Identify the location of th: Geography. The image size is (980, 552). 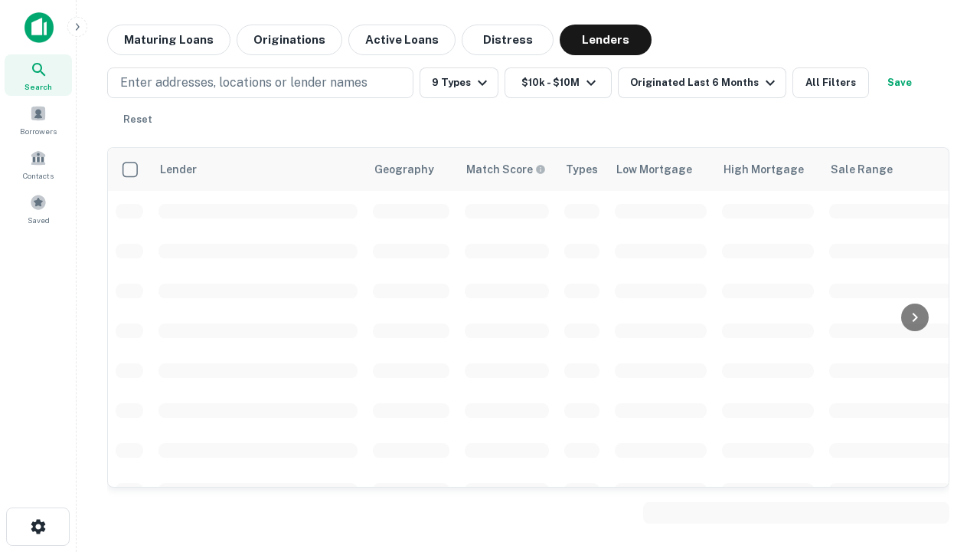
(411, 169).